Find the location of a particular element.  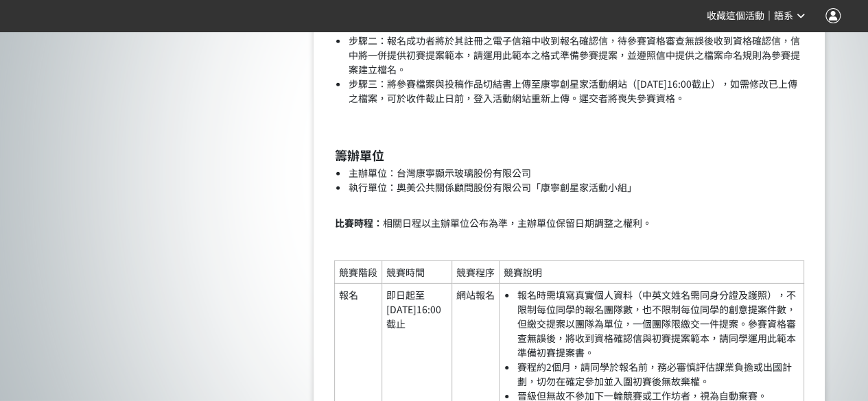

strong: 籌辦單位 is located at coordinates (359, 155).